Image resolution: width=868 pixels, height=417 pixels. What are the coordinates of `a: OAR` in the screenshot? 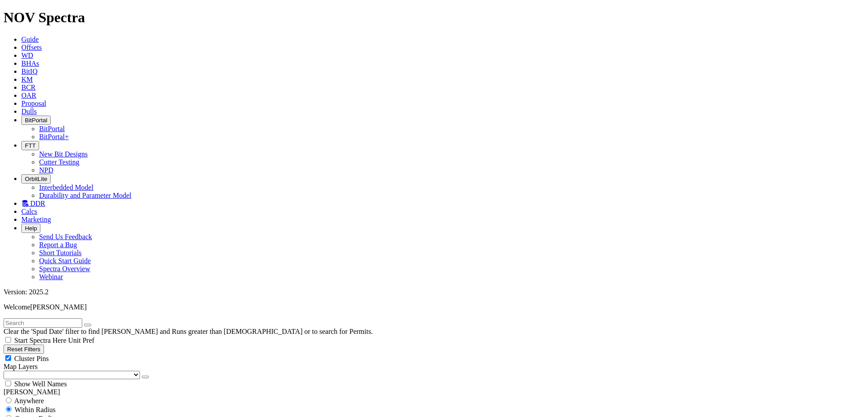 It's located at (29, 95).